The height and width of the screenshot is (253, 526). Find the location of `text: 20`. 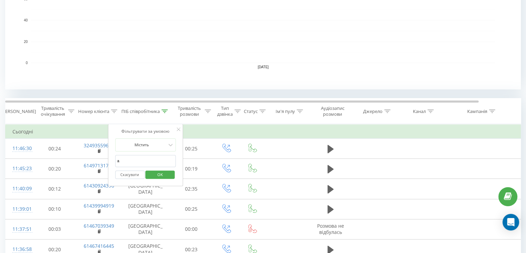

text: 20 is located at coordinates (26, 42).